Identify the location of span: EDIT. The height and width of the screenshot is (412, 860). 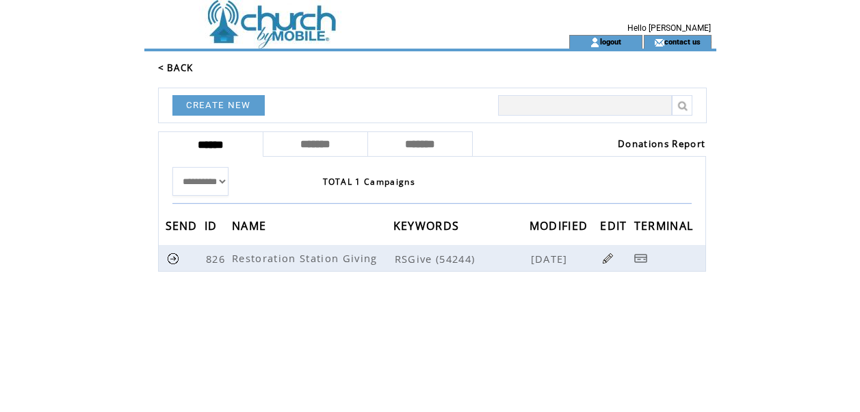
(615, 227).